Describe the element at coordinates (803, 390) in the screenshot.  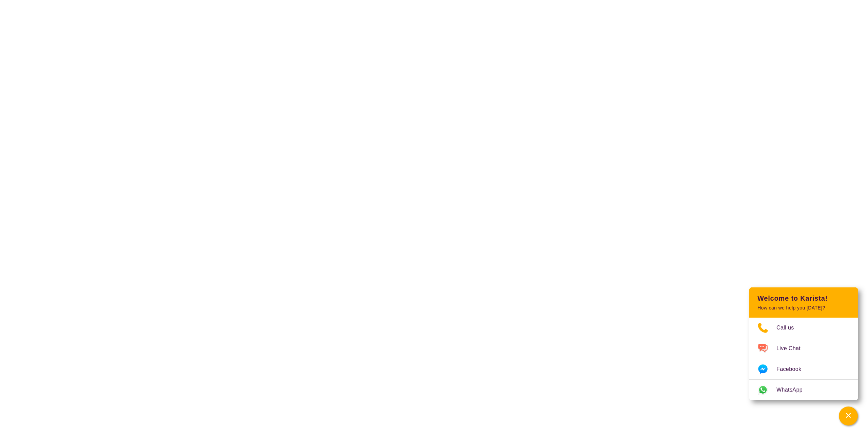
I see `a: Web link opens in a new tab.` at that location.